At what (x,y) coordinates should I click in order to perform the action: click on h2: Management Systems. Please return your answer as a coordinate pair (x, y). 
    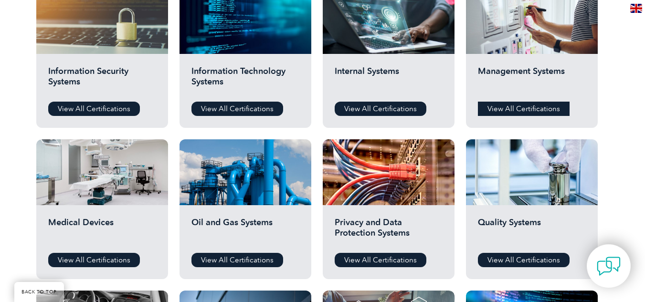
    Looking at the image, I should click on (532, 80).